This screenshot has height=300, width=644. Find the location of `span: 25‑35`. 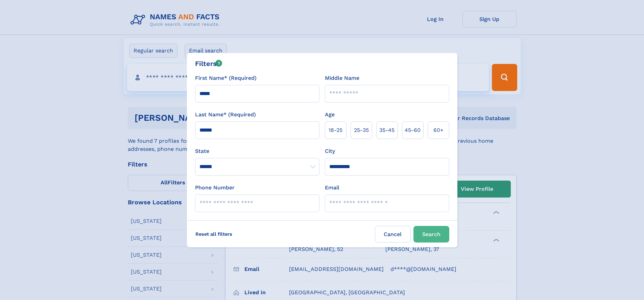

span: 25‑35 is located at coordinates (361, 130).